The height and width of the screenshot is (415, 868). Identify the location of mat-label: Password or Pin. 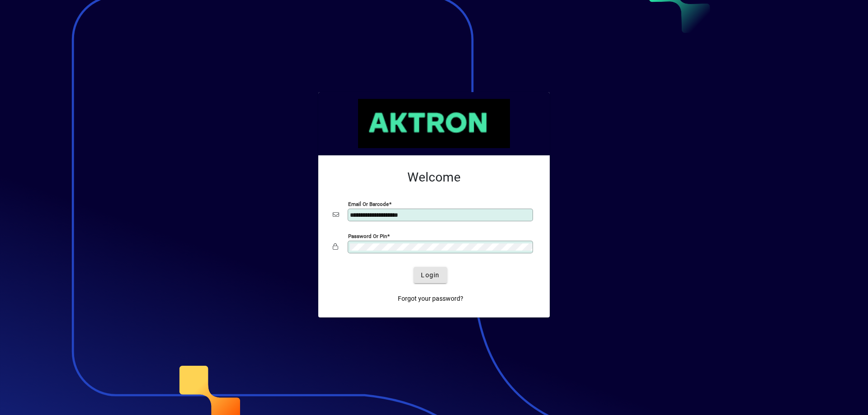
(367, 236).